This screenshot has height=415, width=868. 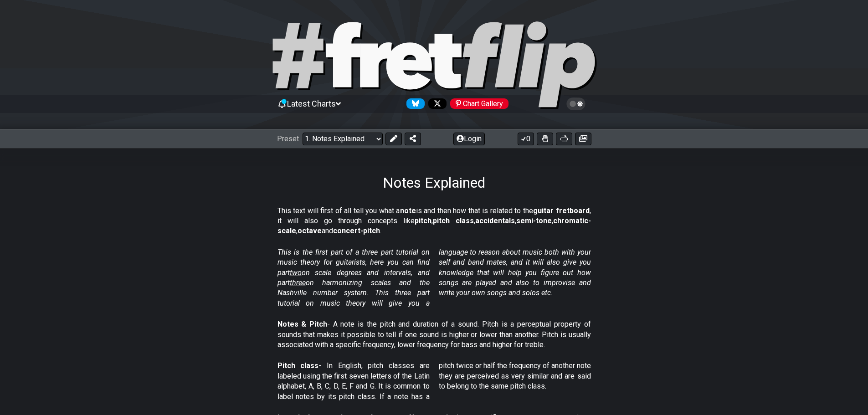 I want to click on em: This is the first part of a three part tutorial on music theory for guitarists, here you can find..., so click(x=434, y=278).